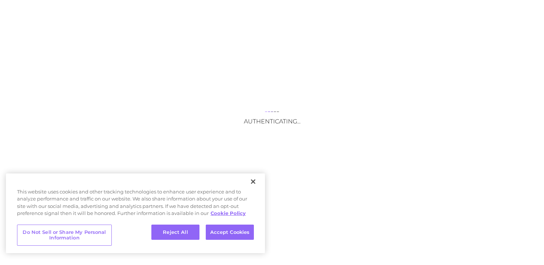 This screenshot has width=544, height=265. What do you see at coordinates (230, 232) in the screenshot?
I see `button: Accept Cookies` at bounding box center [230, 232].